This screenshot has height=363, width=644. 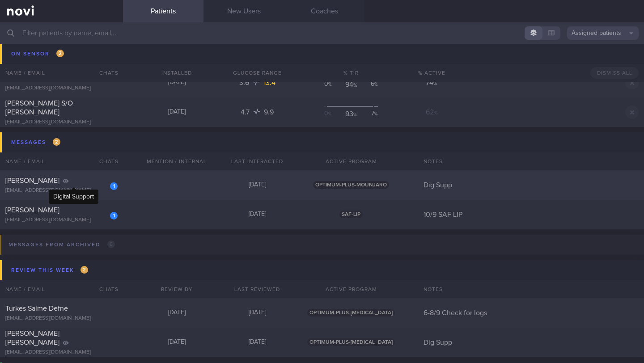 I want to click on button: Assigned patients, so click(x=603, y=33).